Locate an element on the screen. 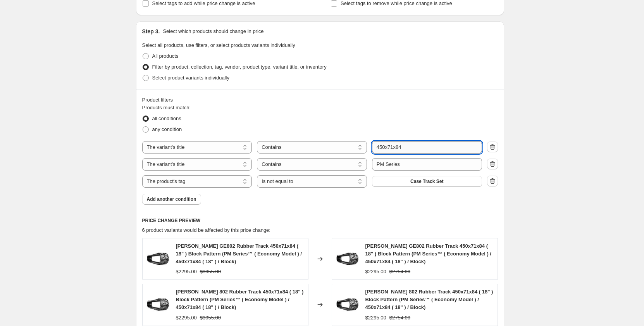 This screenshot has width=644, height=326. span: Select tags to add while price change is active is located at coordinates (204, 3).